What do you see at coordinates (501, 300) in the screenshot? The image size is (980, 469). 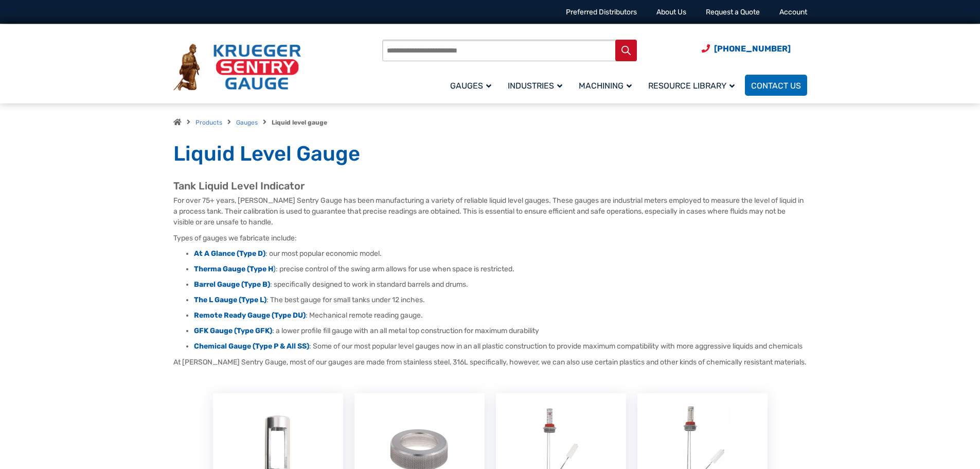 I see `li: : The best gauge for small tanks under 12 inches.` at bounding box center [501, 300].